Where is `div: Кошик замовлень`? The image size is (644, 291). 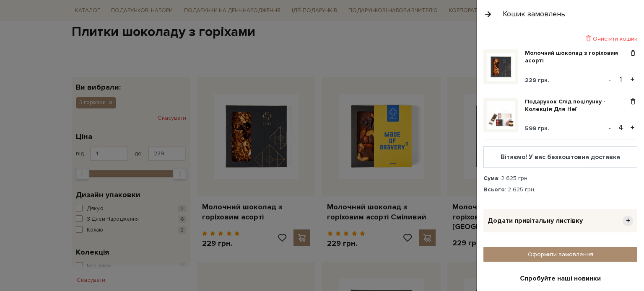 div: Кошик замовлень is located at coordinates (534, 14).